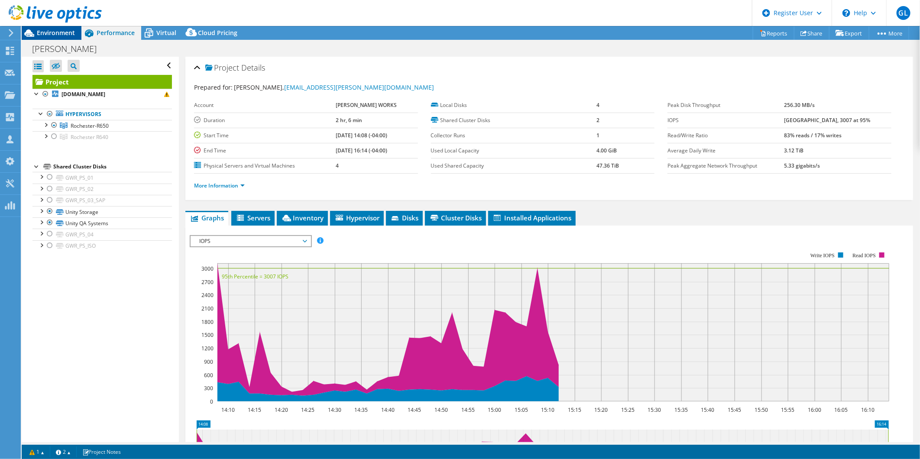 Image resolution: width=920 pixels, height=459 pixels. I want to click on span: Virtual, so click(166, 32).